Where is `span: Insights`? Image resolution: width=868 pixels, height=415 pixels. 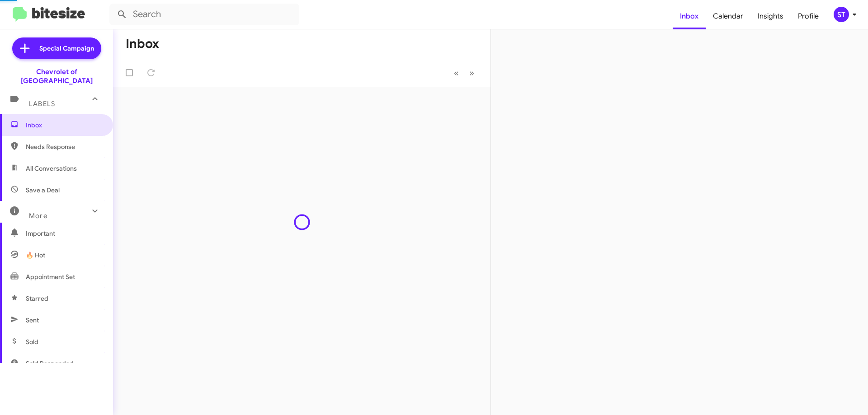
span: Insights is located at coordinates (770, 16).